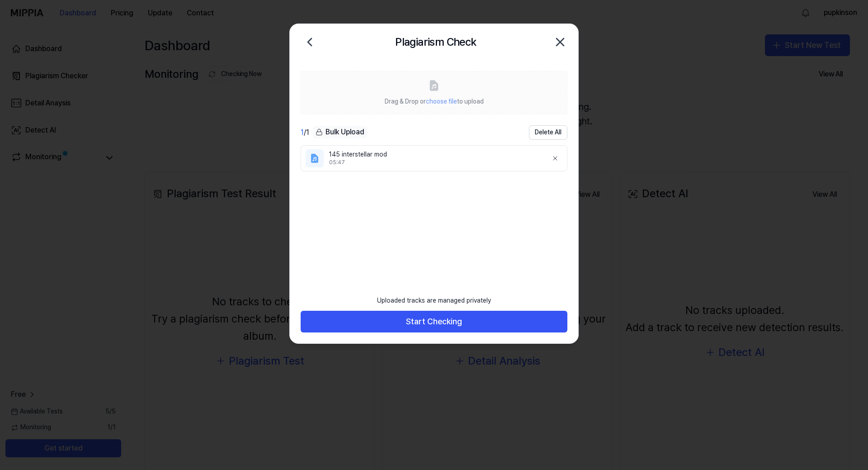  I want to click on span: Drag & Drop or to upload, so click(434, 101).